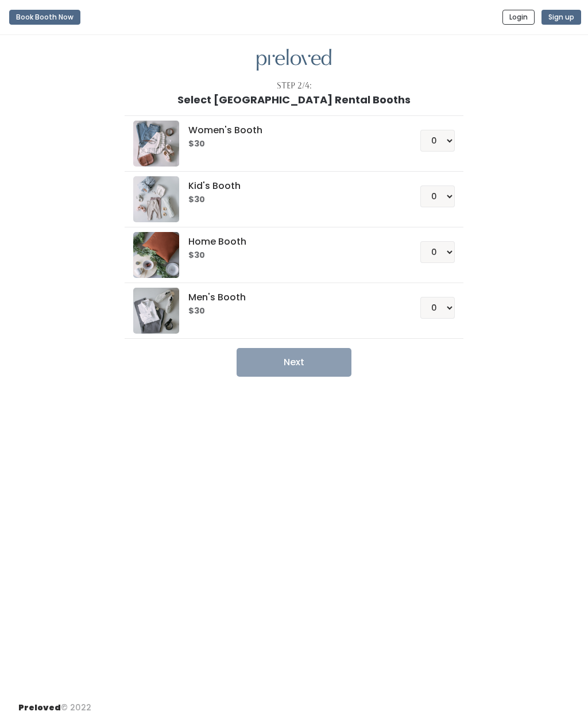  I want to click on h5: Women's Booth, so click(290, 130).